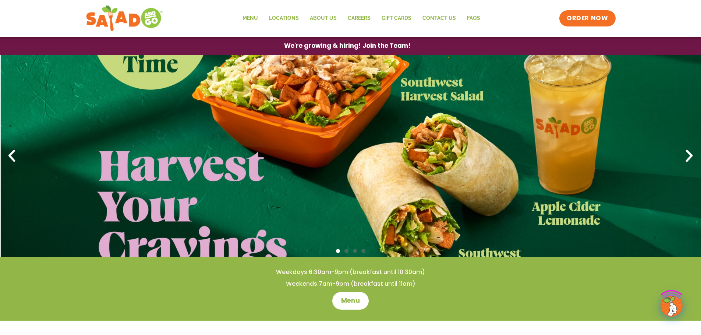 The image size is (701, 335). I want to click on a: We're growing & hiring! Join the Team!, so click(347, 46).